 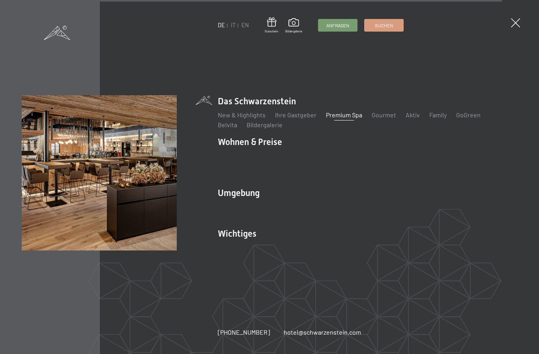 I want to click on a: Family, so click(x=438, y=114).